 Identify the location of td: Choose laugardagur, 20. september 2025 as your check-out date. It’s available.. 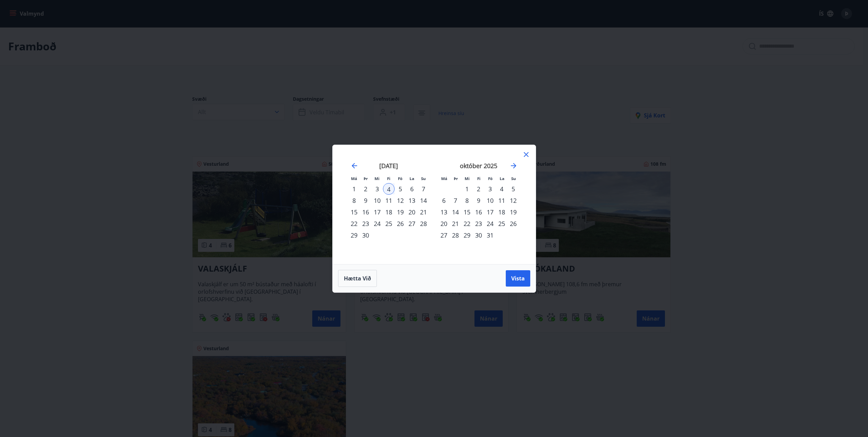
(412, 212).